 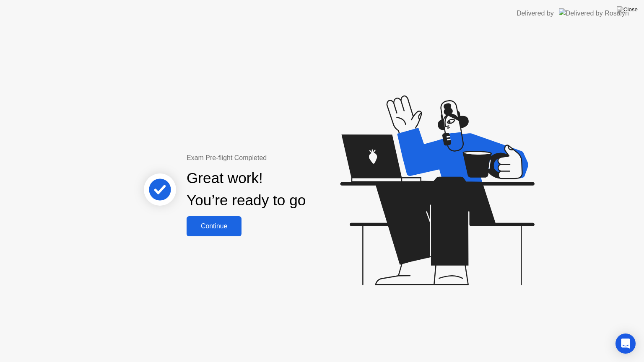 What do you see at coordinates (594, 13) in the screenshot?
I see `img: Delivered by Rosalyn` at bounding box center [594, 13].